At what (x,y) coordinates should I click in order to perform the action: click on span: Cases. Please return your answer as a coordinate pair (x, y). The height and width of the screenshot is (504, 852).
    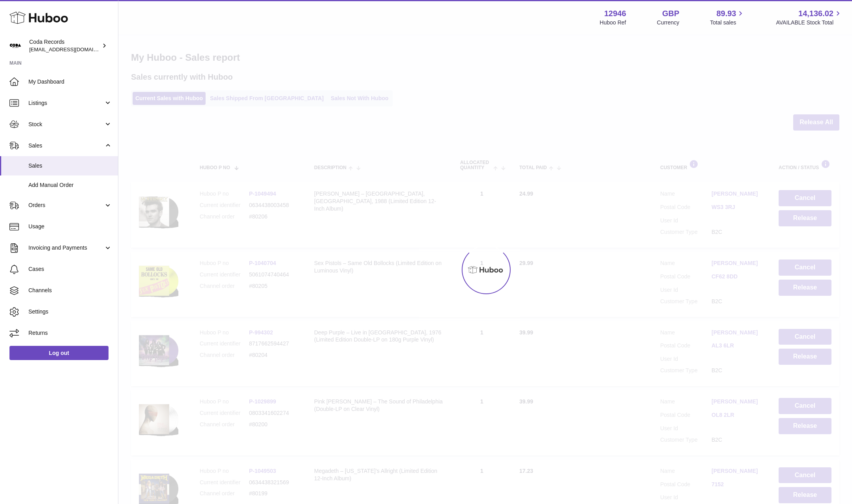
    Looking at the image, I should click on (70, 269).